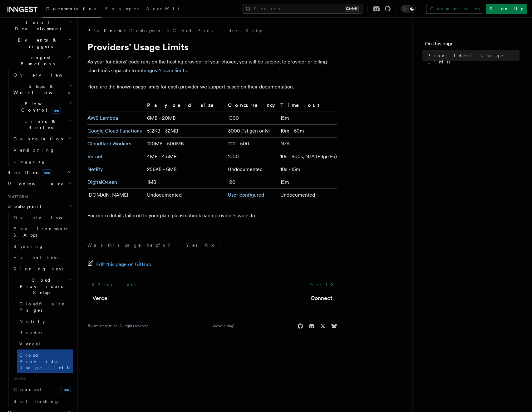 The height and width of the screenshot is (412, 532). Describe the element at coordinates (42, 287) in the screenshot. I see `button: Cloud Providers Setup` at that location.